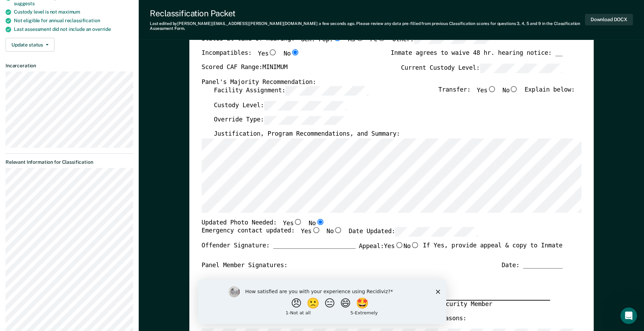  Describe the element at coordinates (327, 91) in the screenshot. I see `input: Facility Assignment:` at that location.